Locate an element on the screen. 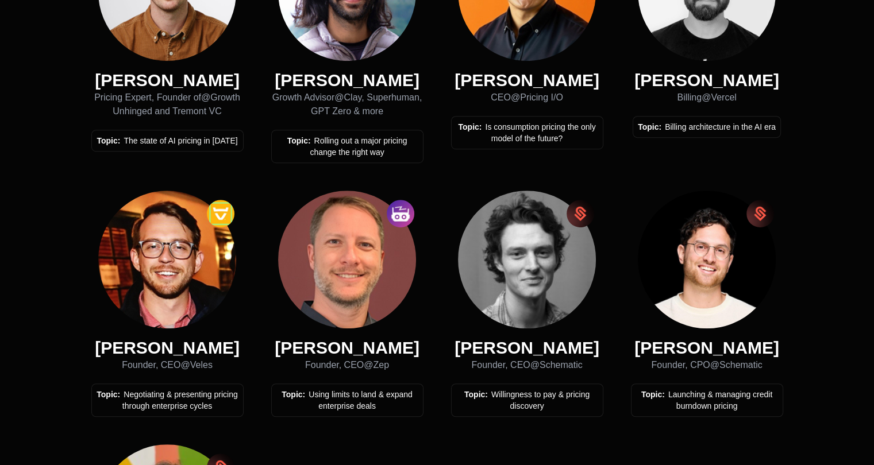  div: Using limits to land & expand enterprise deals is located at coordinates (347, 400).